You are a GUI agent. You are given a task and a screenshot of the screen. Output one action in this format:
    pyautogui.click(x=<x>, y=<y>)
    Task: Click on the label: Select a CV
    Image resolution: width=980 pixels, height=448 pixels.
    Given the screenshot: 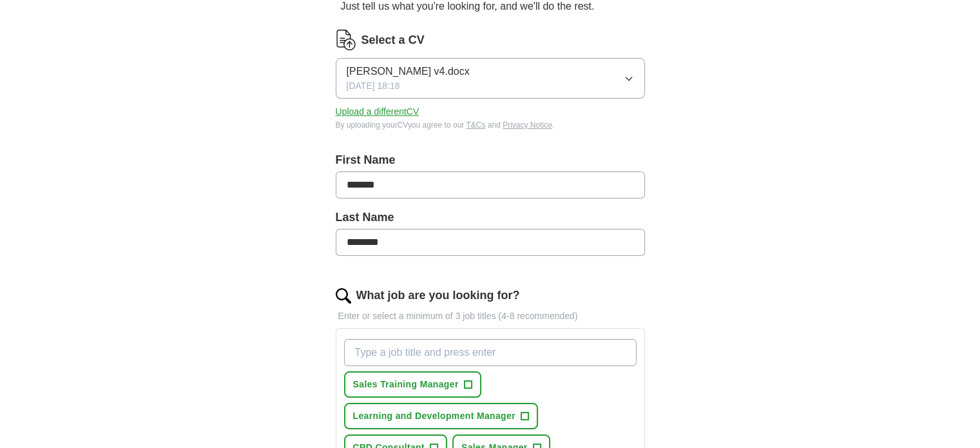 What is the action you would take?
    pyautogui.click(x=393, y=40)
    